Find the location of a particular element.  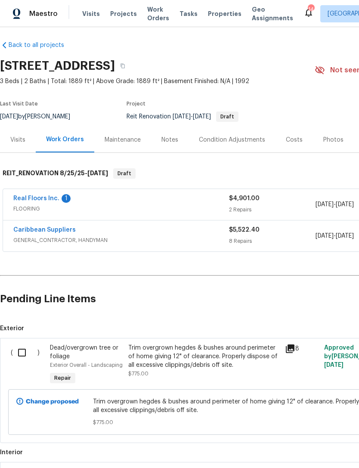

button: Copy Address is located at coordinates (123, 66).